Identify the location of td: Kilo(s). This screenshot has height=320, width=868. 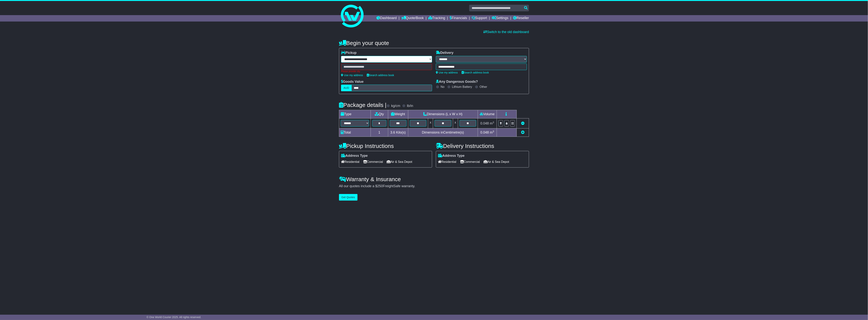
(398, 133).